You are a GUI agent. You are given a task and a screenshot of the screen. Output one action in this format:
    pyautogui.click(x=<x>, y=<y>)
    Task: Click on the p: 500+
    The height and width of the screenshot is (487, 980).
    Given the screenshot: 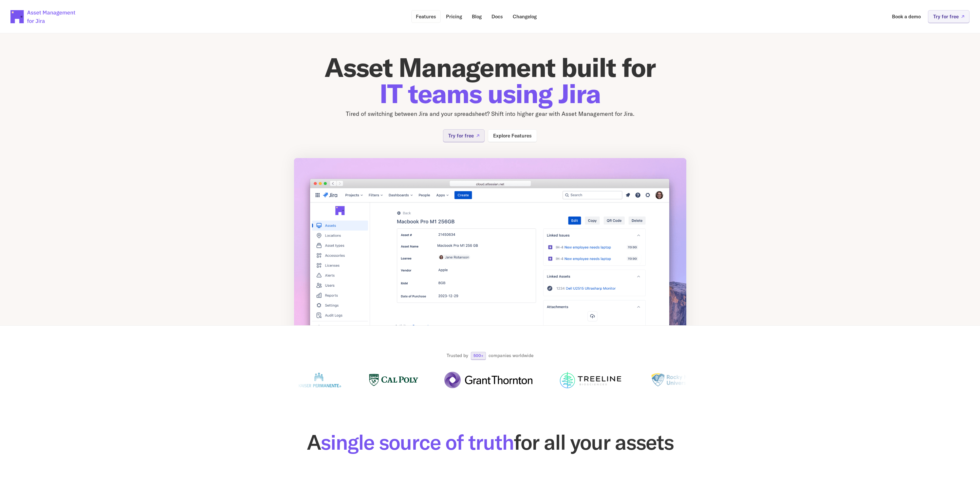 What is the action you would take?
    pyautogui.click(x=479, y=356)
    